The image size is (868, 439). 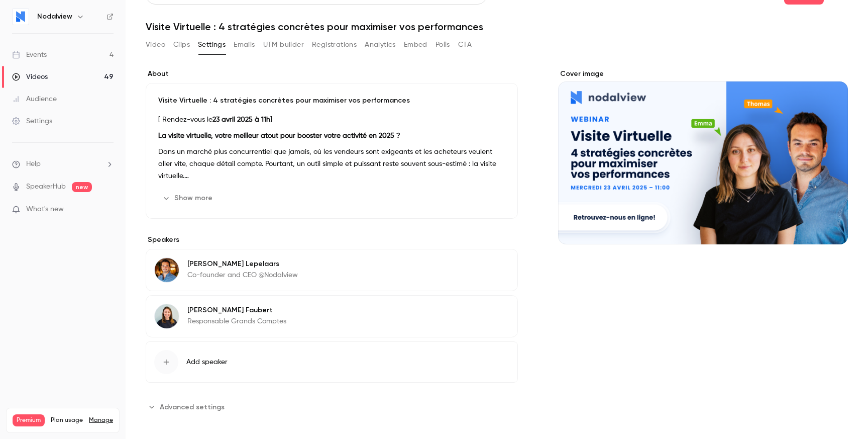 What do you see at coordinates (703, 74) in the screenshot?
I see `label: Cover image` at bounding box center [703, 74].